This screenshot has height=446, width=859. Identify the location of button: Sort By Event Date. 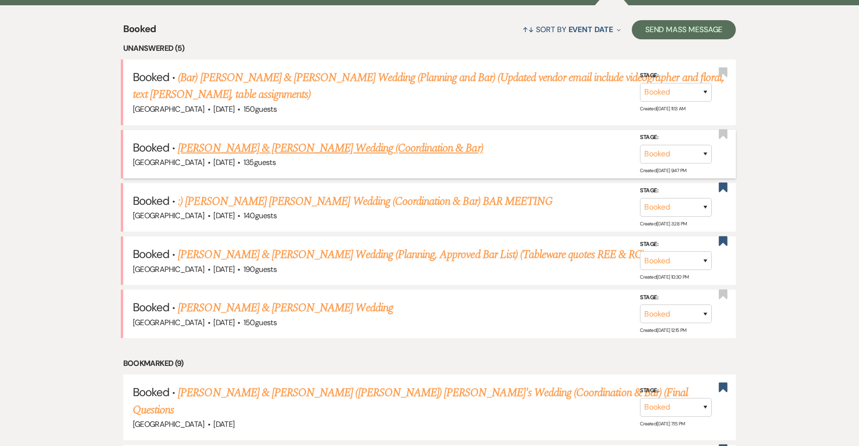
(571, 29).